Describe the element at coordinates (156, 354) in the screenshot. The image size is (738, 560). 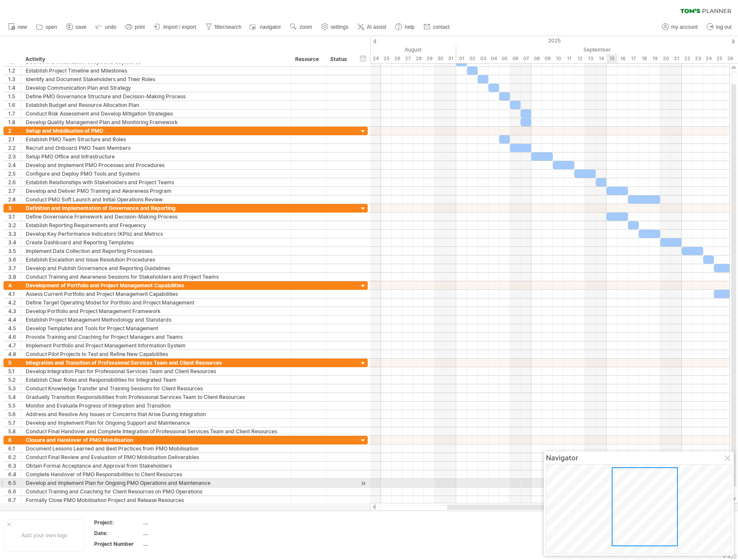
I see `div: Conduct Pilot Projects to Test and Refine New Capabilities` at that location.